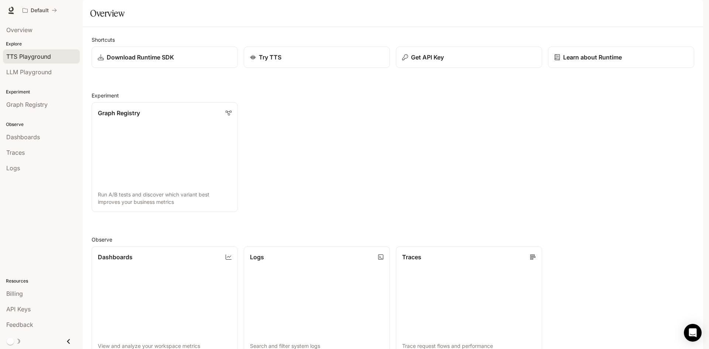 This screenshot has height=349, width=709. Describe the element at coordinates (412, 257) in the screenshot. I see `p: Traces` at that location.